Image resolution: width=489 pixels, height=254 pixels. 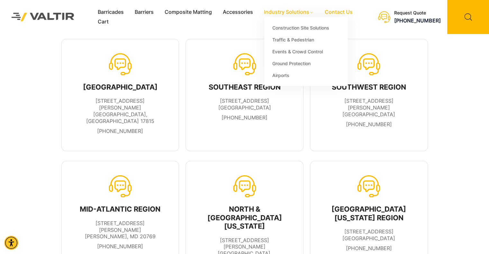 I want to click on a: Contact Us, so click(x=339, y=12).